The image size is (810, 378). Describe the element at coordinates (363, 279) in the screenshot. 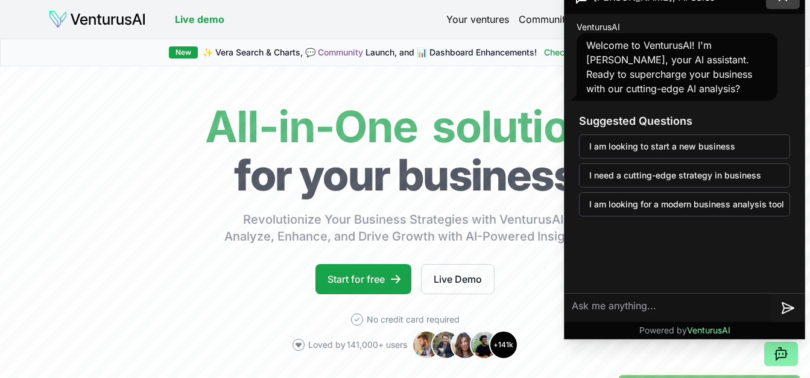

I see `a: Start for free` at that location.